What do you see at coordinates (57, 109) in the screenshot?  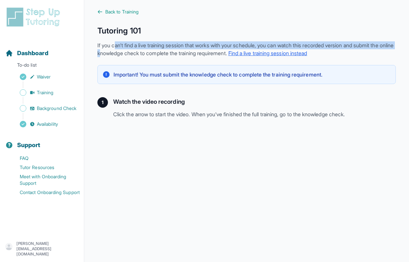 I see `span: Background Check` at bounding box center [57, 109].